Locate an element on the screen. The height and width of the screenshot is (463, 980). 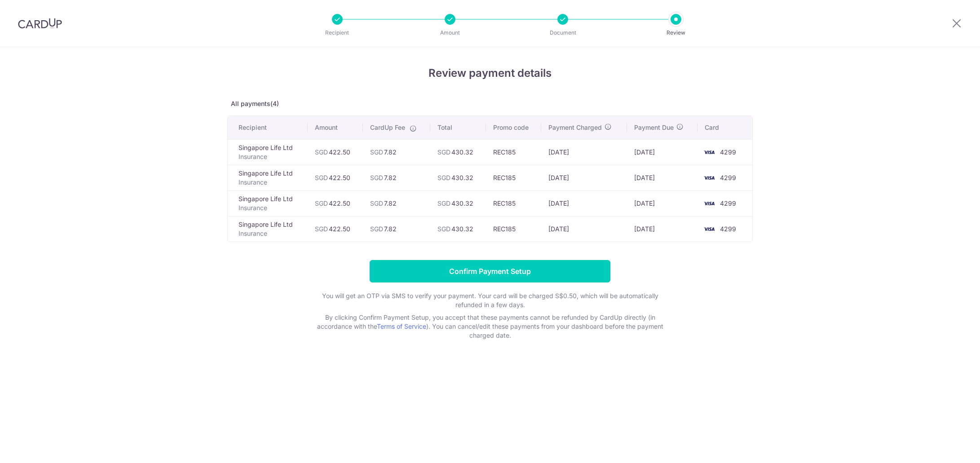
p: You will get an OTP via SMS to verify your payment. Your card will be charged S$0.50, which will ... is located at coordinates (490, 300).